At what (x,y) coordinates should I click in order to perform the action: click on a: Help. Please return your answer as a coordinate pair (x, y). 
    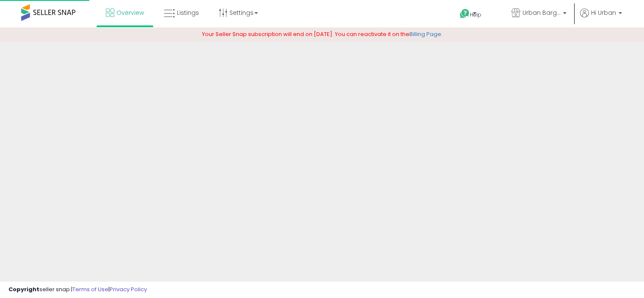
    Looking at the image, I should click on (476, 15).